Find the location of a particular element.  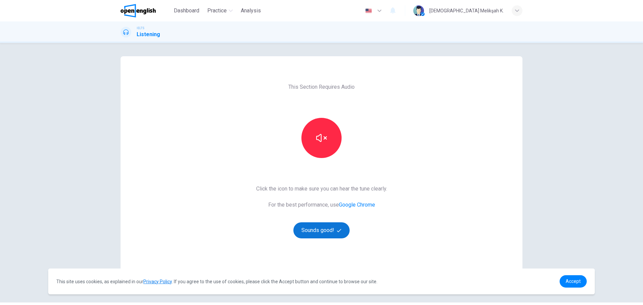

span: For the best performance, use is located at coordinates (321, 205).